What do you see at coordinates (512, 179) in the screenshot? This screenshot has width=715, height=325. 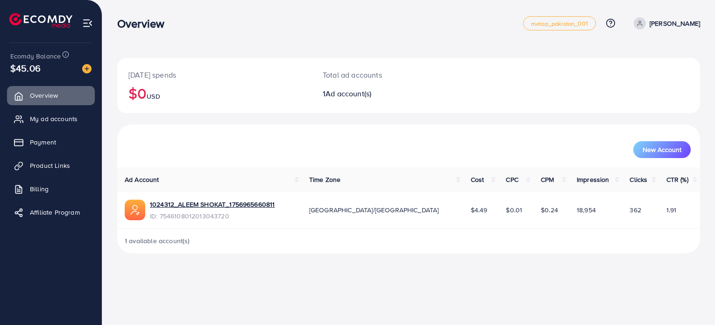 I see `span: CPC` at bounding box center [512, 179].